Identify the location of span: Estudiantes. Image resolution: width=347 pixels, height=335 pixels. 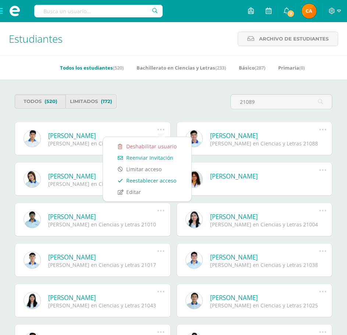
(36, 39).